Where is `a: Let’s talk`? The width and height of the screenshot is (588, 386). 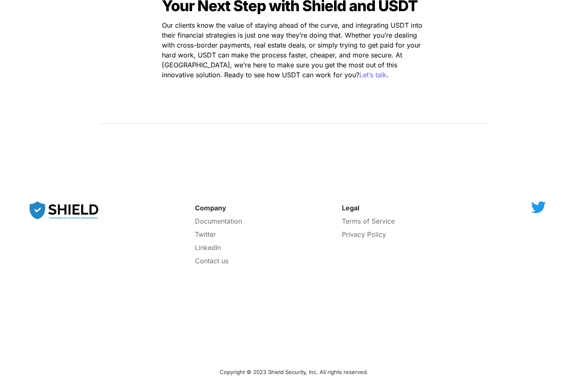 a: Let’s talk is located at coordinates (373, 75).